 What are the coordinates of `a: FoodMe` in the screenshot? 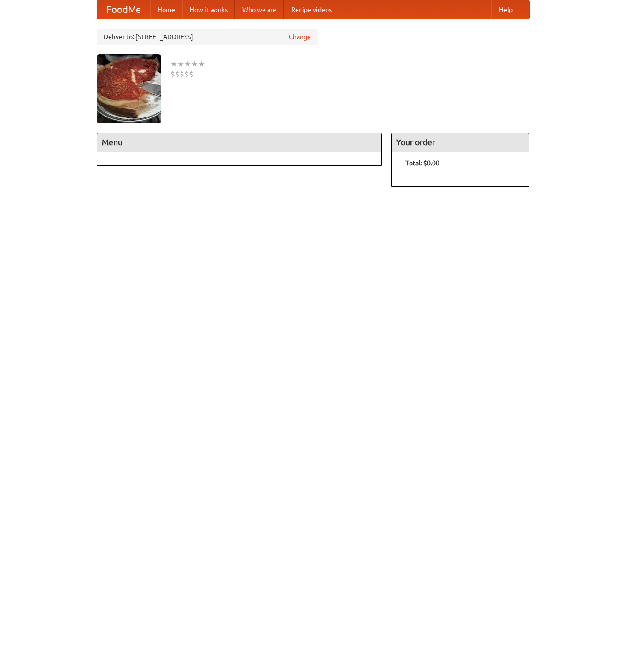 It's located at (124, 10).